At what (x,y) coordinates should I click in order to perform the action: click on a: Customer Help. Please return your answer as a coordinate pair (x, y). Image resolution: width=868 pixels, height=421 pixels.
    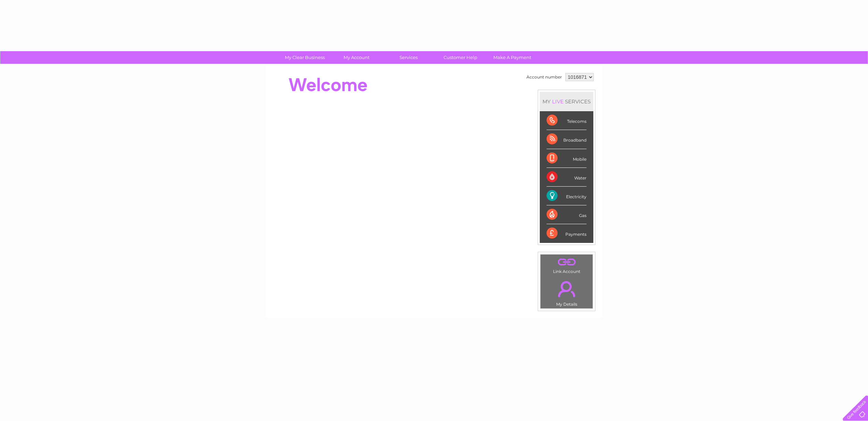
    Looking at the image, I should click on (460, 57).